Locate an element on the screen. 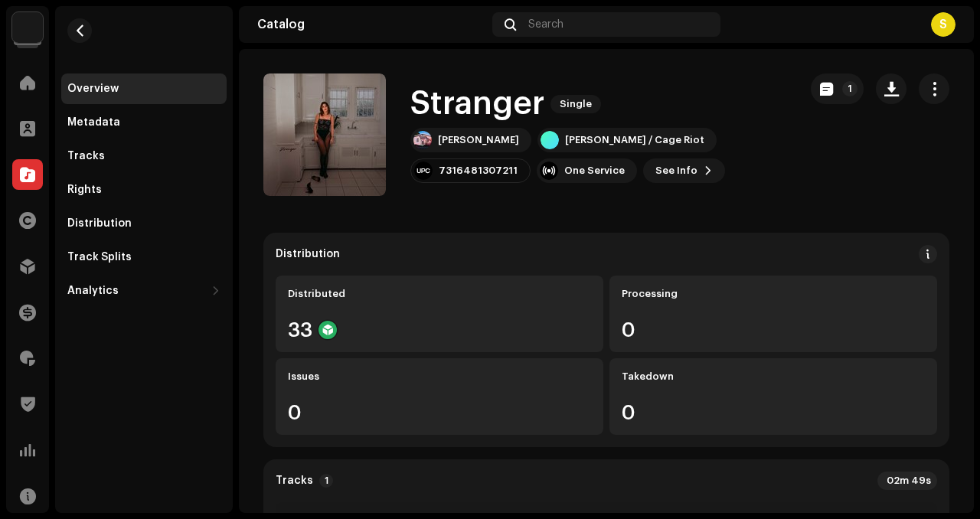 Image resolution: width=980 pixels, height=519 pixels. div: Takedown is located at coordinates (773, 377).